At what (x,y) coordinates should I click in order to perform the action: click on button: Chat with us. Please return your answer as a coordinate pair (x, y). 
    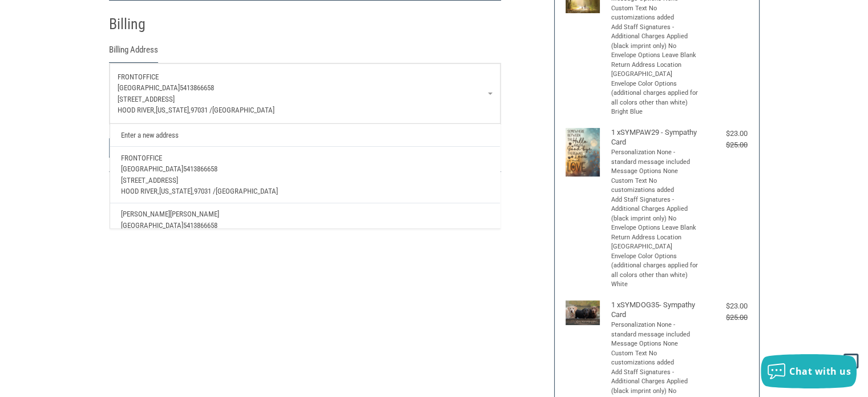
    Looking at the image, I should click on (808, 371).